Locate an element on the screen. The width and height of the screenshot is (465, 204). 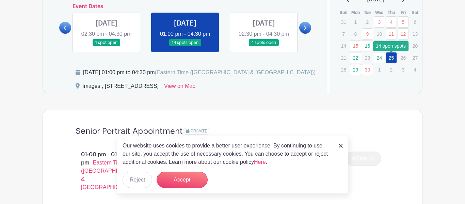
p: 31 is located at coordinates (343, 22).